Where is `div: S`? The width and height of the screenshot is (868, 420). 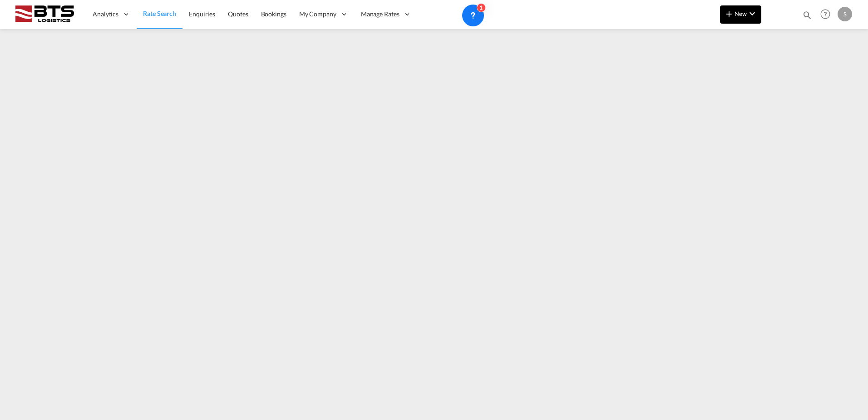 div: S is located at coordinates (845, 14).